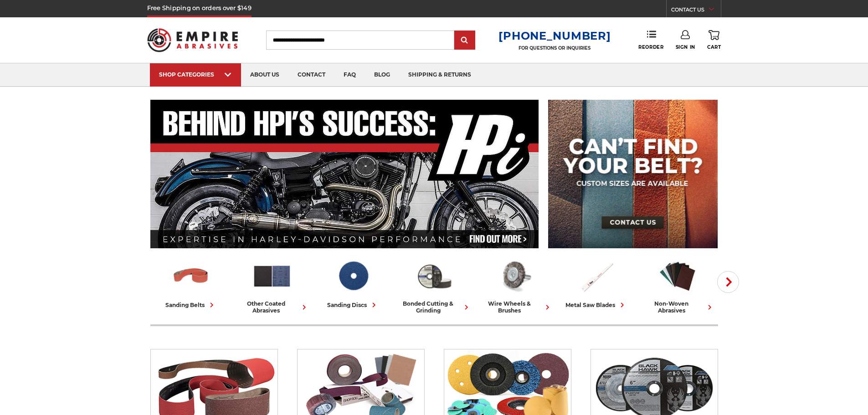 The width and height of the screenshot is (868, 415). What do you see at coordinates (264, 74) in the screenshot?
I see `a: about us` at bounding box center [264, 74].